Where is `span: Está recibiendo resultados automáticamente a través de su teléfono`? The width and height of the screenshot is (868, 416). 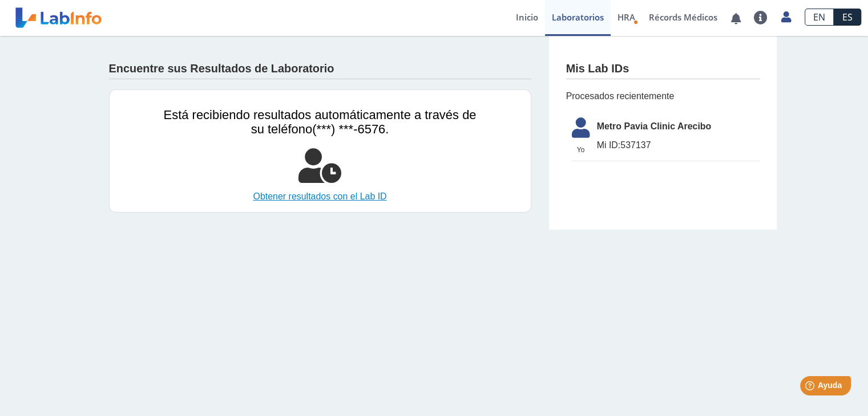
span: Está recibiendo resultados automáticamente a través de su teléfono is located at coordinates (320, 122).